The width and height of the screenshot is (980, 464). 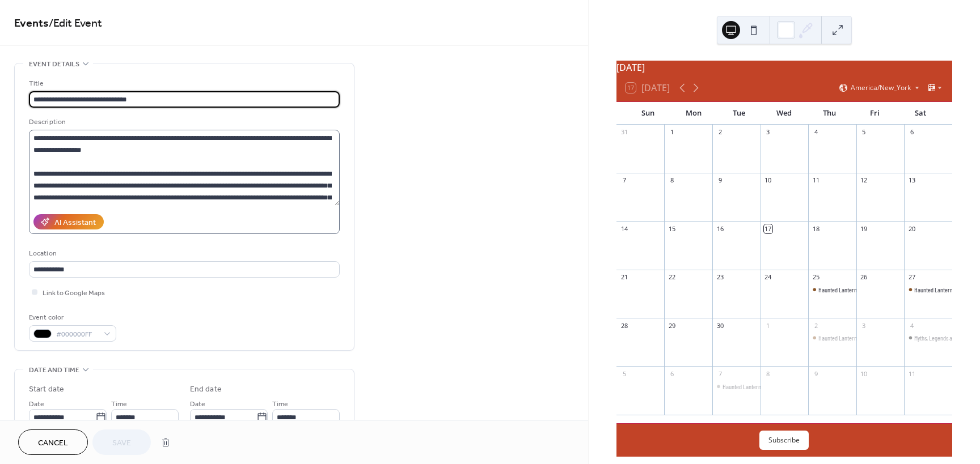 What do you see at coordinates (46, 389) in the screenshot?
I see `div: Start date` at bounding box center [46, 389].